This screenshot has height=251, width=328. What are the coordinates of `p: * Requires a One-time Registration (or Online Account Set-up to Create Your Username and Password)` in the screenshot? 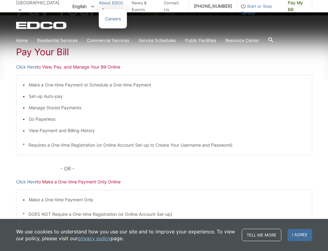 It's located at (164, 145).